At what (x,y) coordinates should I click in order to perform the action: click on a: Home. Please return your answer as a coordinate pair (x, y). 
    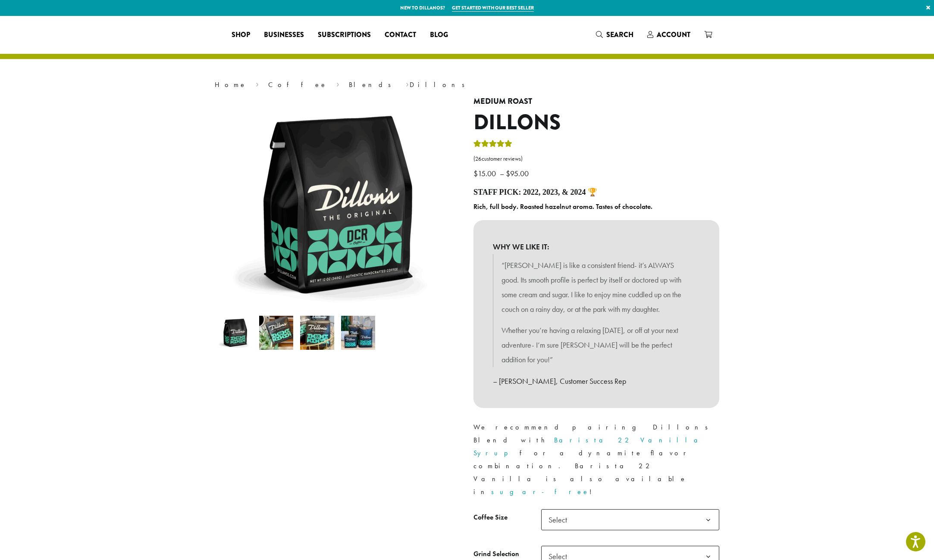
    Looking at the image, I should click on (230, 85).